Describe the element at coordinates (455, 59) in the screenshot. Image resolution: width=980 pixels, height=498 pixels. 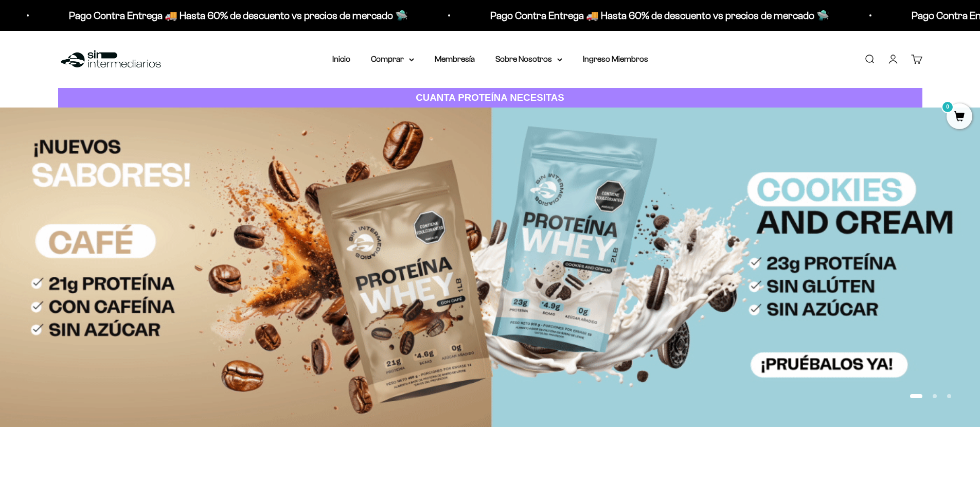
I see `a: Membresía` at that location.